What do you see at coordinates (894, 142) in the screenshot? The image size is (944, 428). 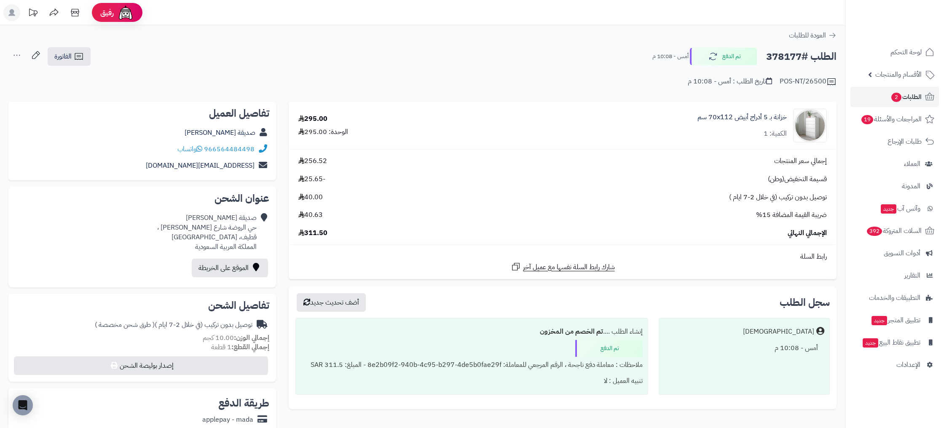 I see `a: طلبات الإرجاع` at bounding box center [894, 142].